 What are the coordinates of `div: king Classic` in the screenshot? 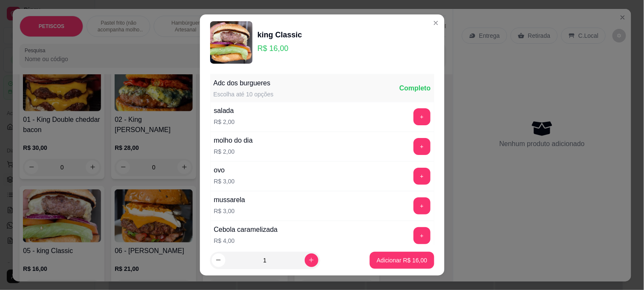 It's located at (280, 35).